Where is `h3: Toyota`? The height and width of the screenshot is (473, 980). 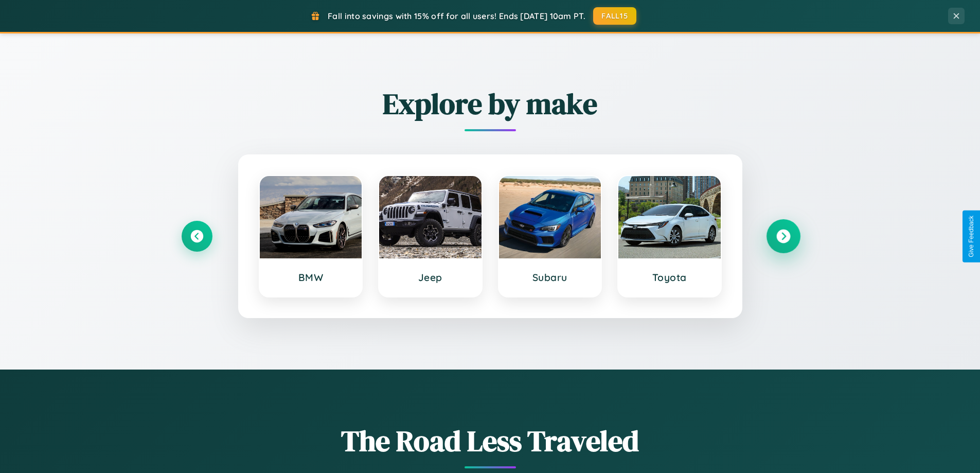 h3: Toyota is located at coordinates (669, 278).